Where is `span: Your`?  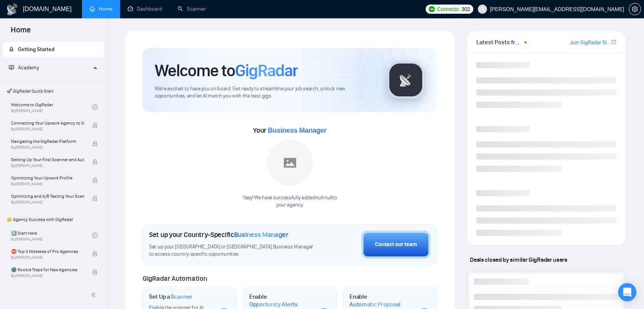
span: Your is located at coordinates (290, 130).